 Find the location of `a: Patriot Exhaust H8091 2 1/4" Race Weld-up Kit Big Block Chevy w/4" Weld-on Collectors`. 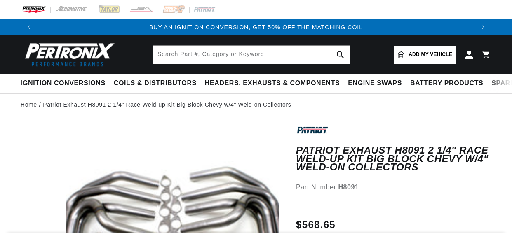

a: Patriot Exhaust H8091 2 1/4" Race Weld-up Kit Big Block Chevy w/4" Weld-on Collectors is located at coordinates (167, 105).